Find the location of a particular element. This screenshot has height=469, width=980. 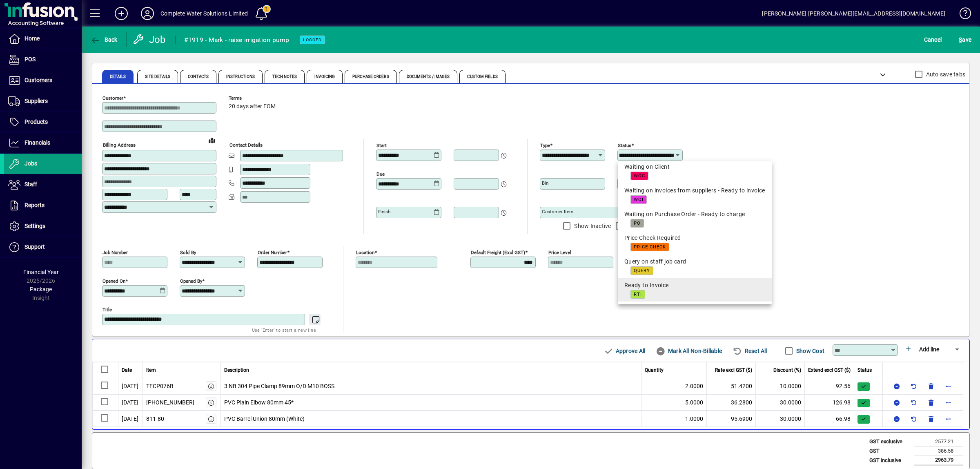

mat-label: Start is located at coordinates (381, 146).